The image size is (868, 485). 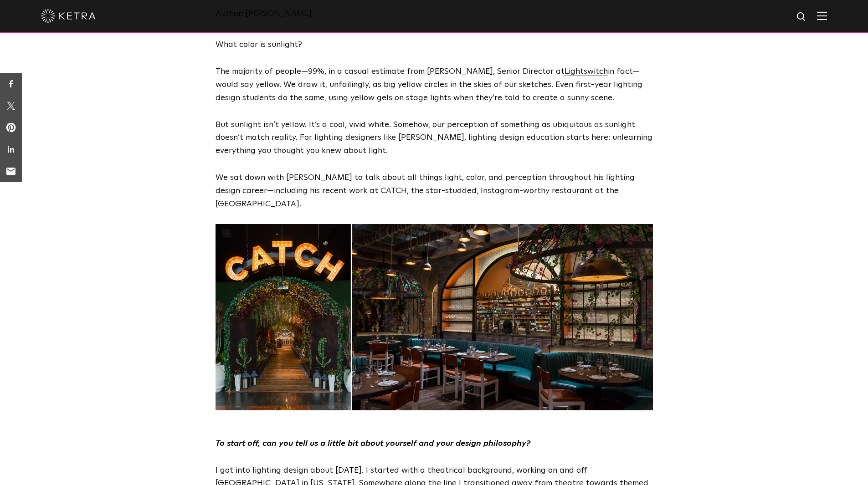 I want to click on span: Lightswitch, so click(x=586, y=72).